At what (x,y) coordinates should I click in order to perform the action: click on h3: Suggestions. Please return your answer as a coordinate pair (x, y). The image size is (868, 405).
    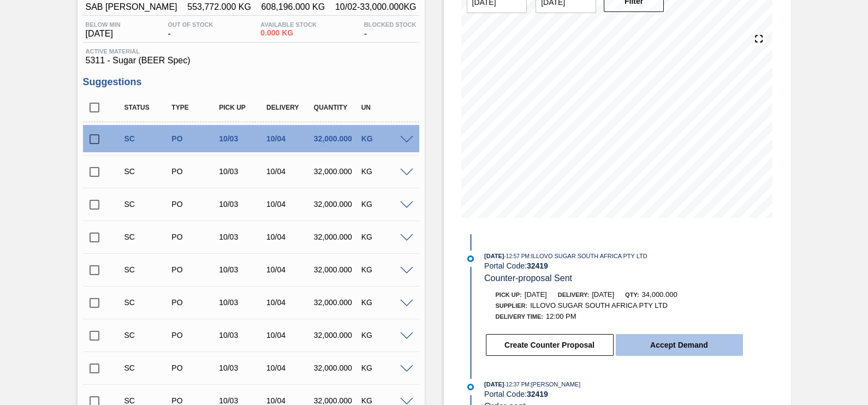
    Looking at the image, I should click on (251, 82).